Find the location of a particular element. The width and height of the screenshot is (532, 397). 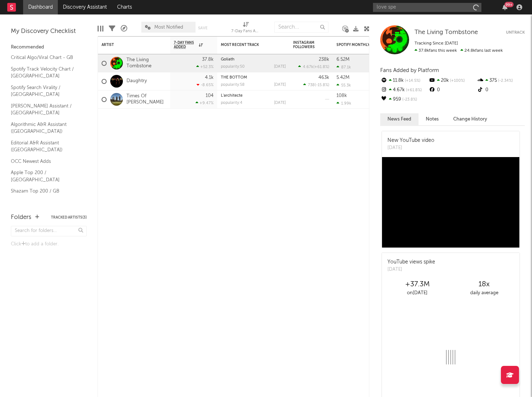

div: 99 + is located at coordinates (509, 4).